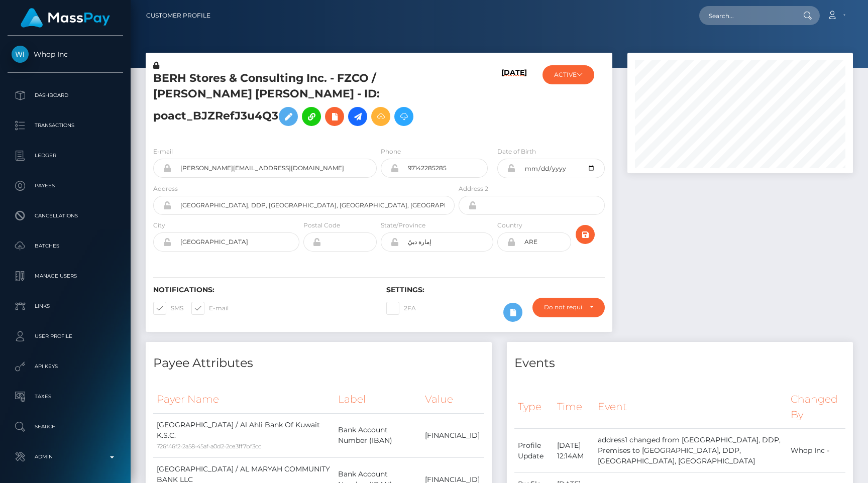 Image resolution: width=868 pixels, height=483 pixels. What do you see at coordinates (65, 276) in the screenshot?
I see `a: Manage Users` at bounding box center [65, 276].